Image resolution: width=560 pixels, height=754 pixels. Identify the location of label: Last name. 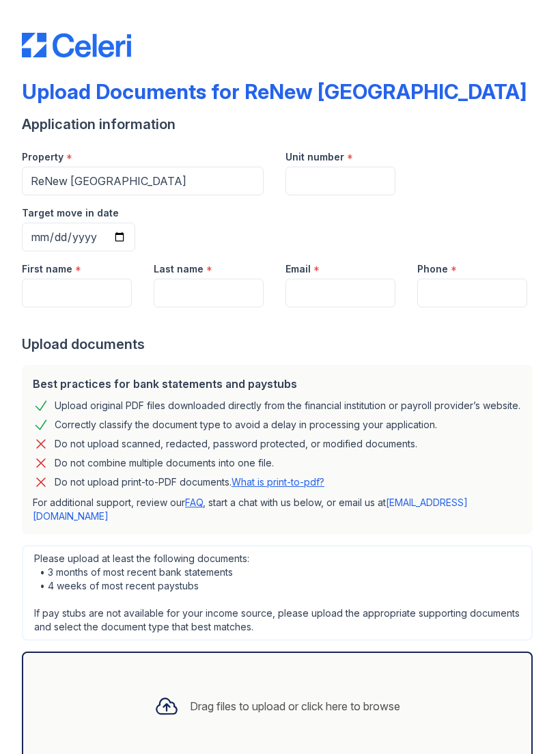
(178, 269).